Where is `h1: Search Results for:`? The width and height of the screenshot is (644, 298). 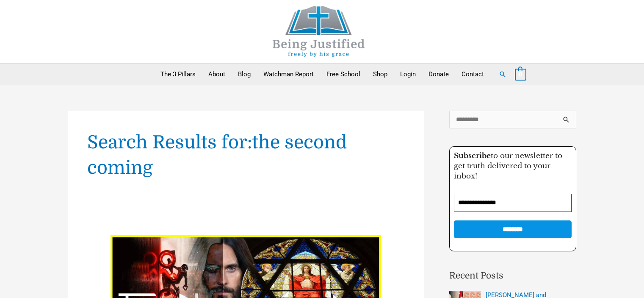
h1: Search Results for: is located at coordinates (246, 155).